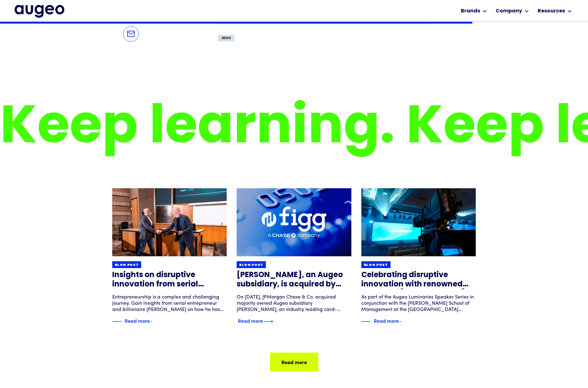 The width and height of the screenshot is (588, 388). What do you see at coordinates (509, 12) in the screenshot?
I see `div: Company` at bounding box center [509, 12].